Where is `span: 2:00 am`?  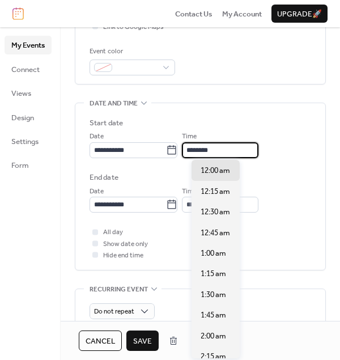
span: 2:00 am is located at coordinates (213, 336).